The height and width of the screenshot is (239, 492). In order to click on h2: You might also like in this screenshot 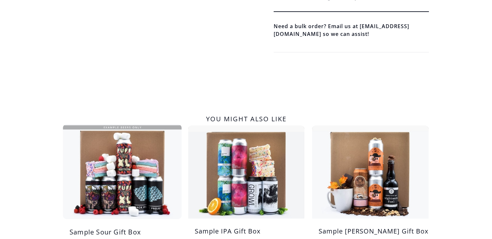, I will do `click(247, 119)`.